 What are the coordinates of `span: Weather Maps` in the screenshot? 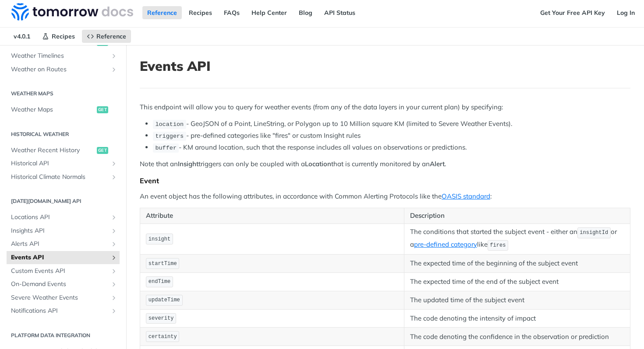 It's located at (53, 109).